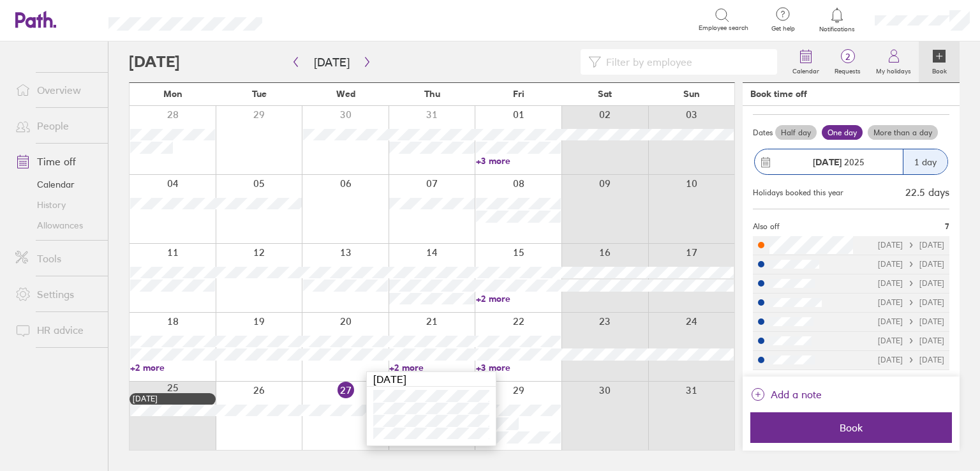  What do you see at coordinates (57, 125) in the screenshot?
I see `a: People` at bounding box center [57, 125].